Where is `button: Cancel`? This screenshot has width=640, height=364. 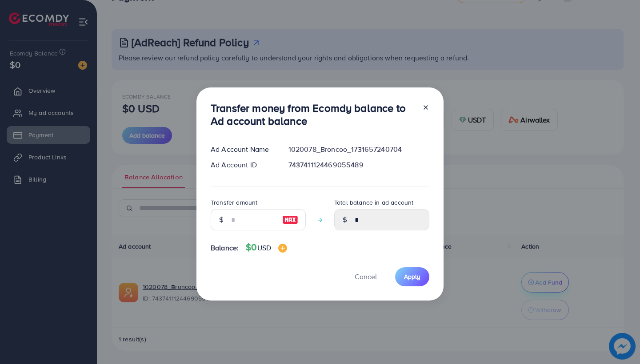 button: Cancel is located at coordinates (366, 276).